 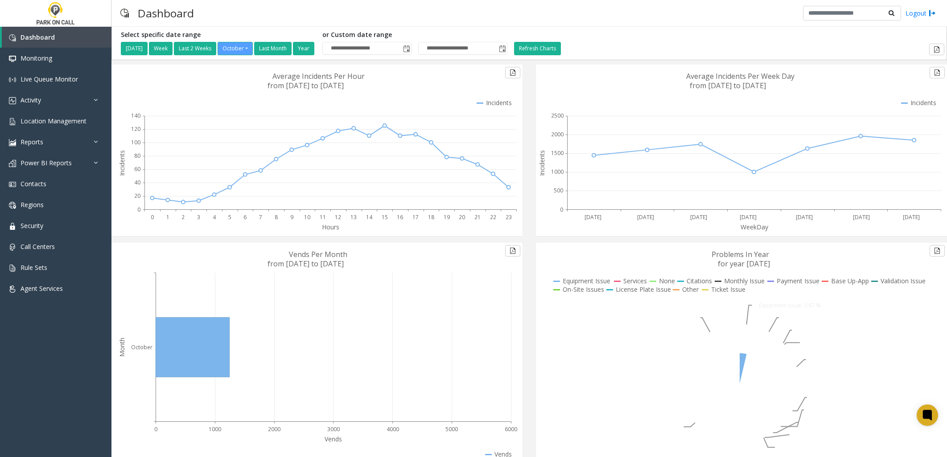 What do you see at coordinates (37, 37) in the screenshot?
I see `span: Dashboard` at bounding box center [37, 37].